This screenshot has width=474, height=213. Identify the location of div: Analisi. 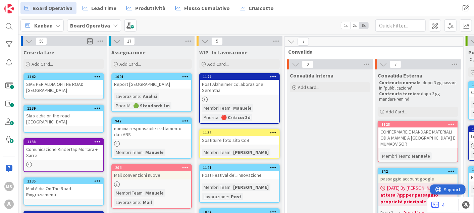
(150, 96).